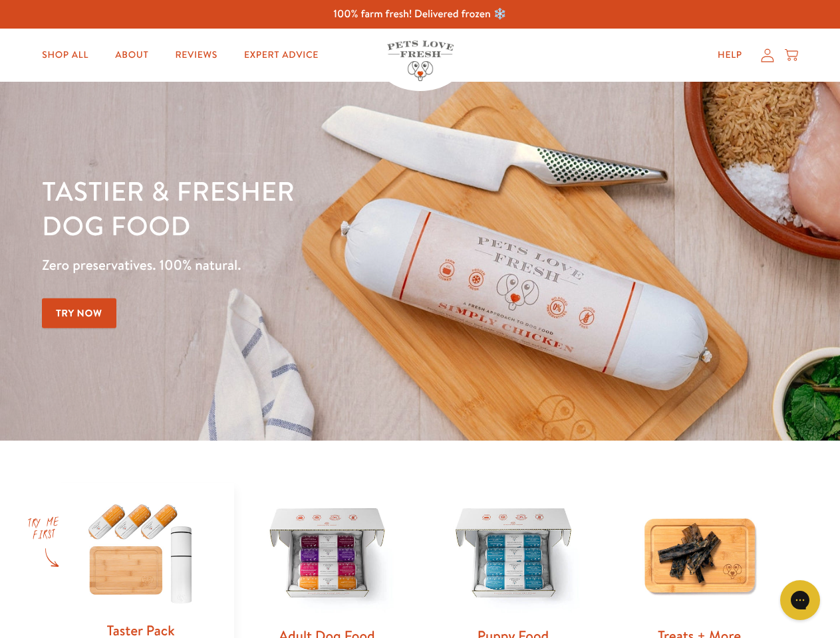 The height and width of the screenshot is (638, 840). What do you see at coordinates (27, 25) in the screenshot?
I see `button: Gorgias live chat` at bounding box center [27, 25].